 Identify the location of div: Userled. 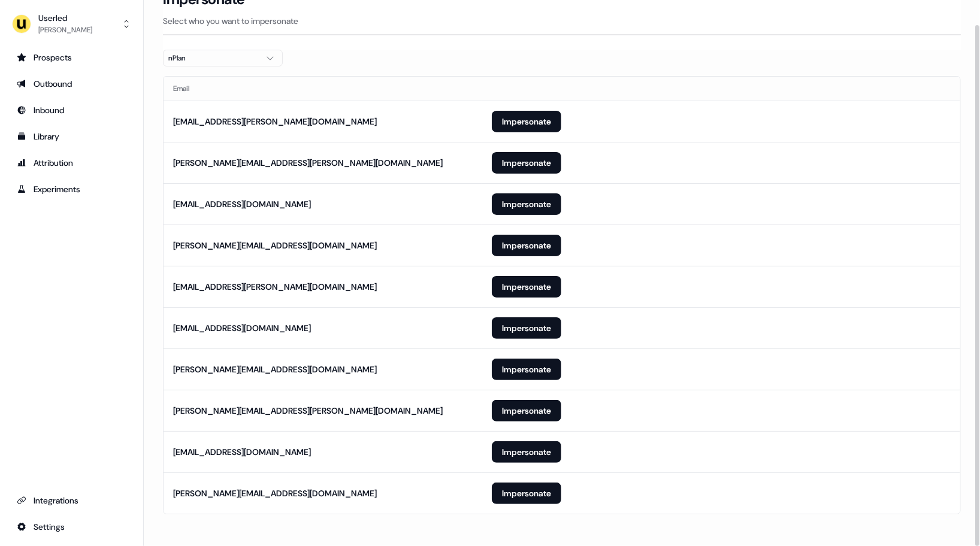
(65, 18).